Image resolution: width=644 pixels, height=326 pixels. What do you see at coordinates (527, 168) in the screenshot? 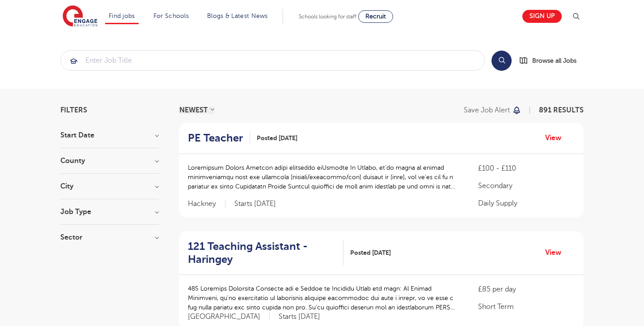
I see `p: £100 - £110` at bounding box center [527, 168].